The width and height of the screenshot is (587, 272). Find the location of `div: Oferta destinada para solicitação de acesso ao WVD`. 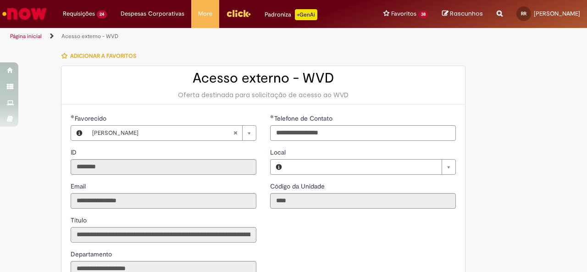

div: Oferta destinada para solicitação de acesso ao WVD is located at coordinates (263, 95).